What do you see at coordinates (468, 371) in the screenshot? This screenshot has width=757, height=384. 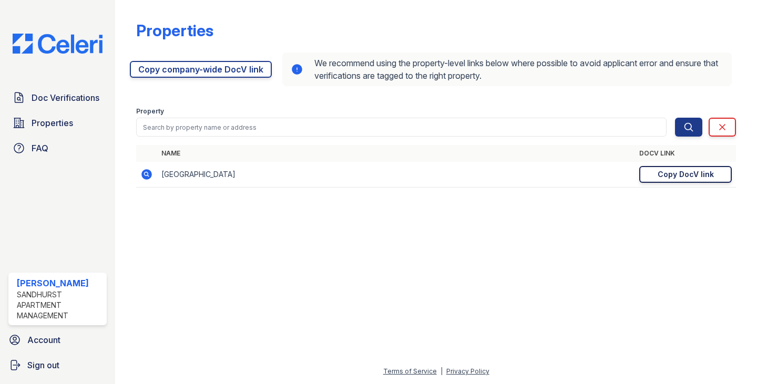 I see `a: Privacy Policy` at bounding box center [468, 371].